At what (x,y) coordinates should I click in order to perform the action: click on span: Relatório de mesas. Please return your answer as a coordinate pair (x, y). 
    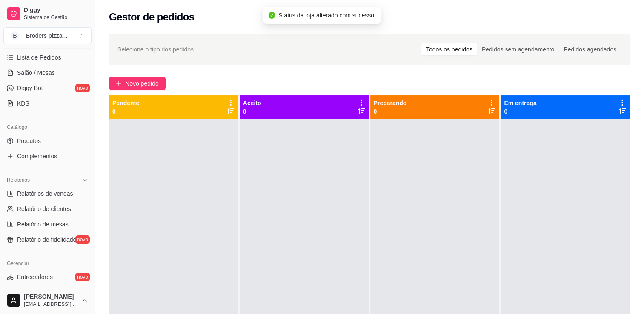
    Looking at the image, I should click on (42, 224).